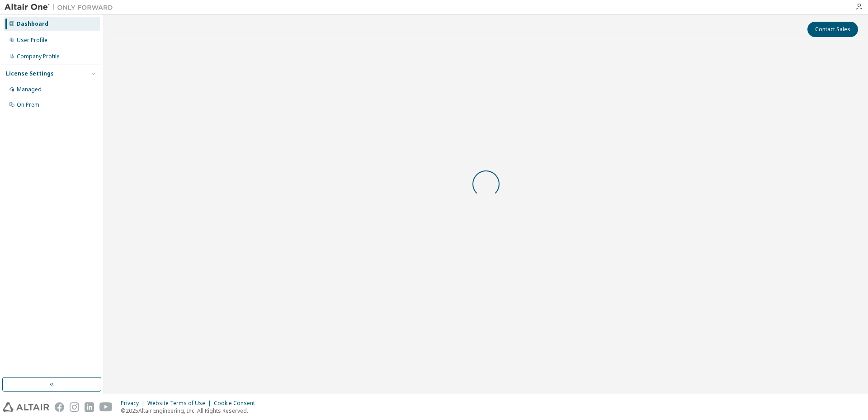 The height and width of the screenshot is (420, 868). What do you see at coordinates (30, 74) in the screenshot?
I see `div: License Settings` at bounding box center [30, 74].